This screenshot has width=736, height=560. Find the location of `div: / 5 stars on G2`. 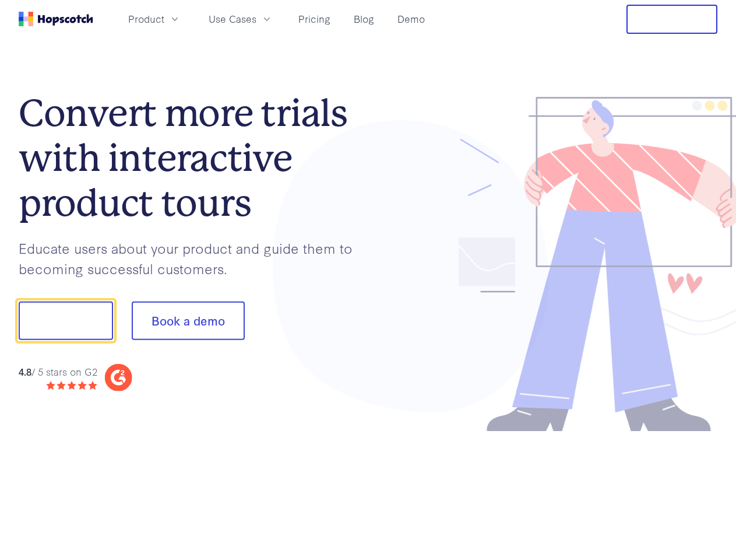

div: / 5 stars on G2 is located at coordinates (58, 371).